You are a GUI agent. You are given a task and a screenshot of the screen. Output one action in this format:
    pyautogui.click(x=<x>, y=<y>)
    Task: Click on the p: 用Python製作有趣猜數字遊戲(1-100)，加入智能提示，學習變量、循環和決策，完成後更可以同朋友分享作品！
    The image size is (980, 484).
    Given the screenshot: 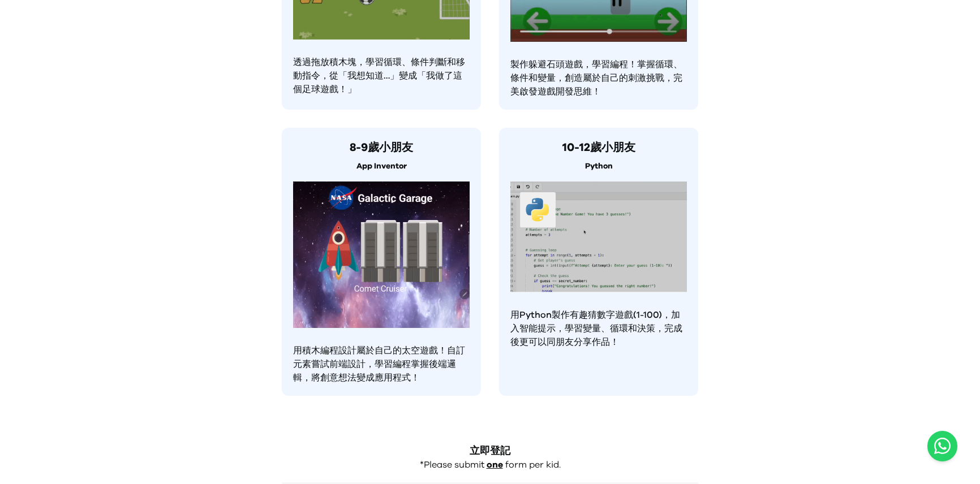 What is the action you would take?
    pyautogui.click(x=598, y=328)
    